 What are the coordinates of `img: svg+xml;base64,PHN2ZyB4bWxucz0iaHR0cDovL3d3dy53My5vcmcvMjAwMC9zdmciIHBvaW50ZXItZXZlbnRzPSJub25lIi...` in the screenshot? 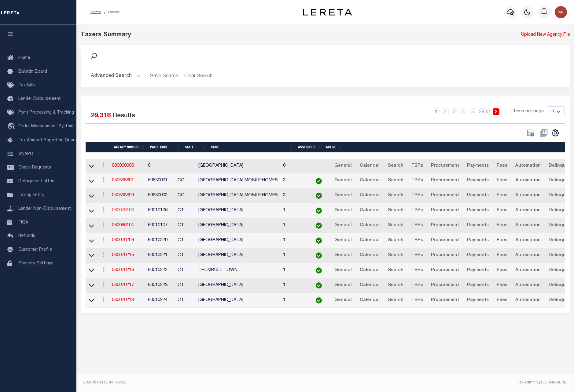 It's located at (560, 12).